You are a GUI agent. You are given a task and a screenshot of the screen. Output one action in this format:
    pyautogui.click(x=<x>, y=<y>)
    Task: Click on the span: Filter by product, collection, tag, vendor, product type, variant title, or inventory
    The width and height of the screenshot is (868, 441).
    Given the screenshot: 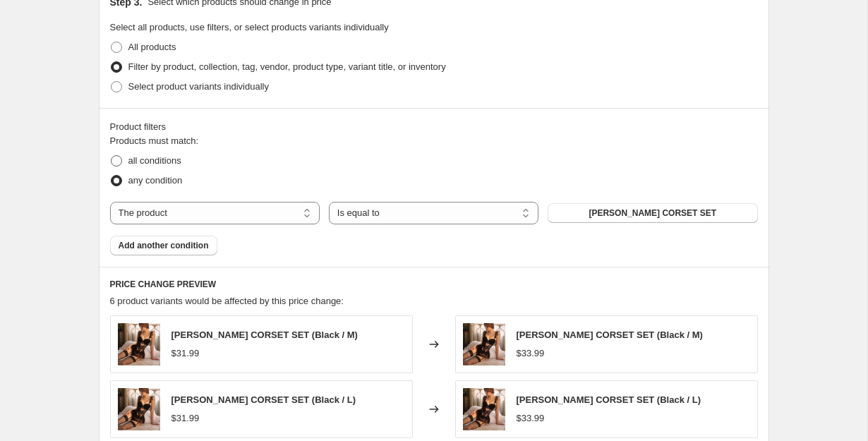 What is the action you would take?
    pyautogui.click(x=287, y=66)
    